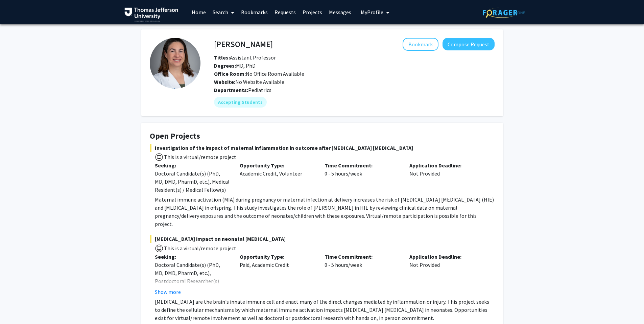 The height and width of the screenshot is (324, 644). What do you see at coordinates (312, 12) in the screenshot?
I see `a: Projects` at bounding box center [312, 12].